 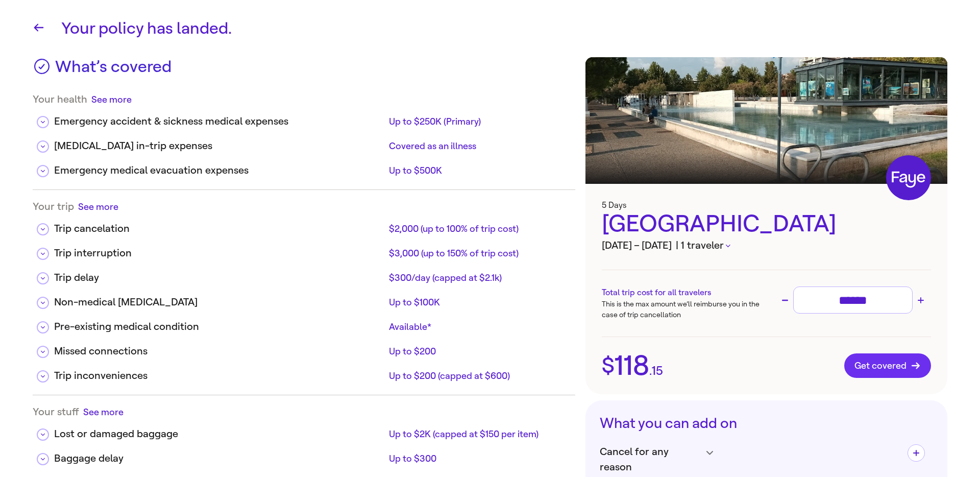 I want to click on div: Baggage delayUp to $300, so click(x=304, y=455).